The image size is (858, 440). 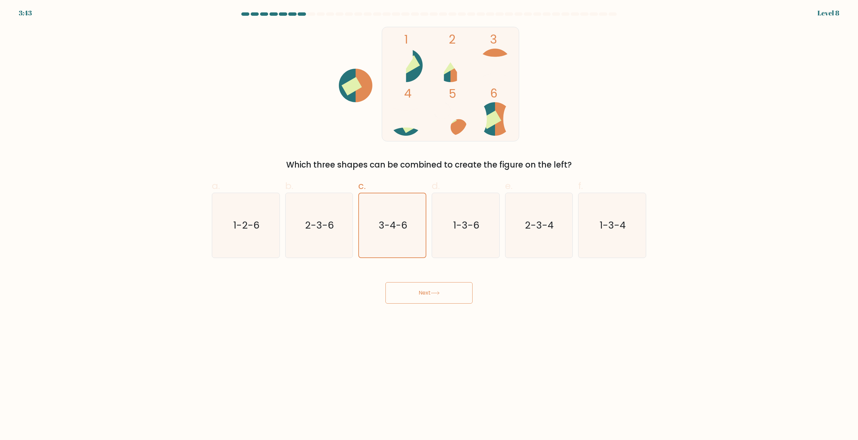 I want to click on text: 2-3-6, so click(x=320, y=225).